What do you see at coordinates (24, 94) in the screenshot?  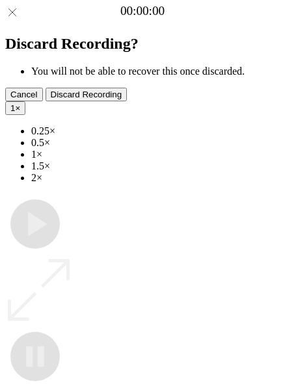 I see `button: Cancel` at bounding box center [24, 94].